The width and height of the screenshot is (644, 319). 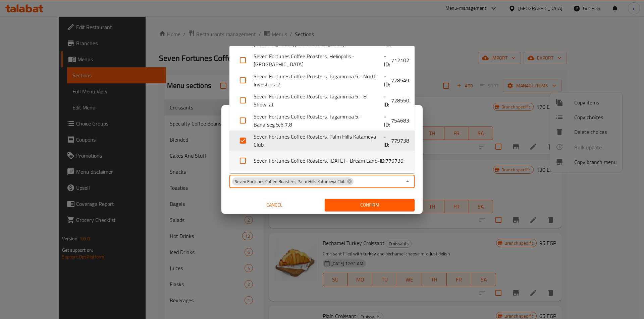 I want to click on li: Seven Fortunes Coffee Roasters, Tagammoa 5 - Banafseg 5,6,7,8, so click(x=322, y=121).